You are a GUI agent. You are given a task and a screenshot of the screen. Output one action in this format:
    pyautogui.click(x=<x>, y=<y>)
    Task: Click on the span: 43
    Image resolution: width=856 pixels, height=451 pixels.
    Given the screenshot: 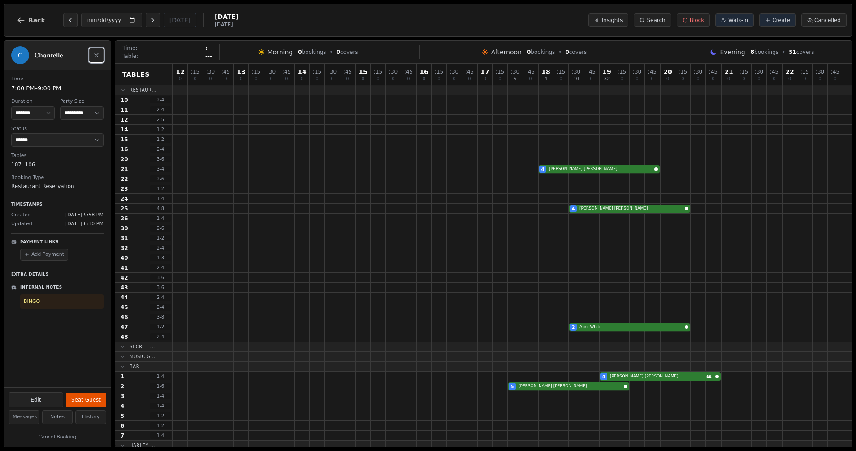 What is the action you would take?
    pyautogui.click(x=124, y=287)
    